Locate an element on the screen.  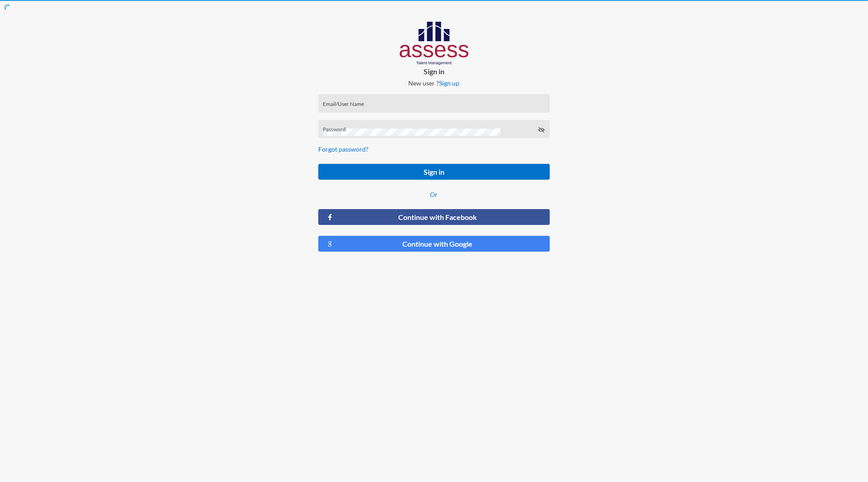
p: Sign in is located at coordinates (434, 71).